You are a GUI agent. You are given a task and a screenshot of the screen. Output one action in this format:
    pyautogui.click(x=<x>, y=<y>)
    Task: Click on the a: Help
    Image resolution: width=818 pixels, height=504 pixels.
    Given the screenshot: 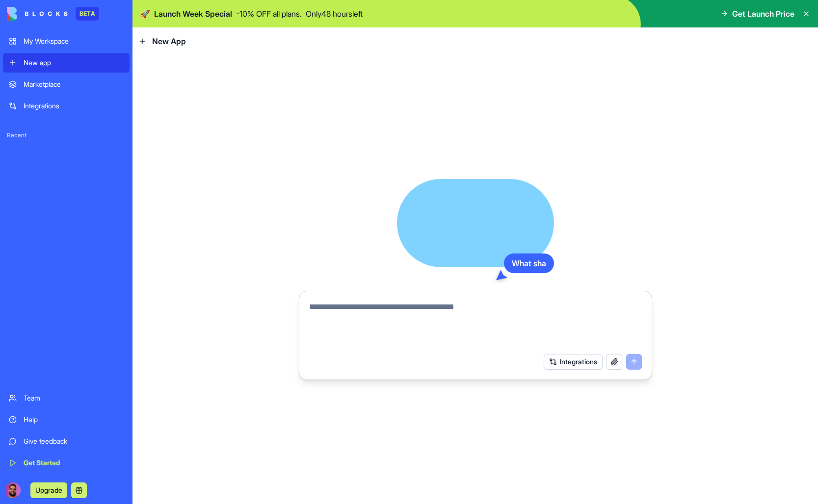 What is the action you would take?
    pyautogui.click(x=66, y=420)
    